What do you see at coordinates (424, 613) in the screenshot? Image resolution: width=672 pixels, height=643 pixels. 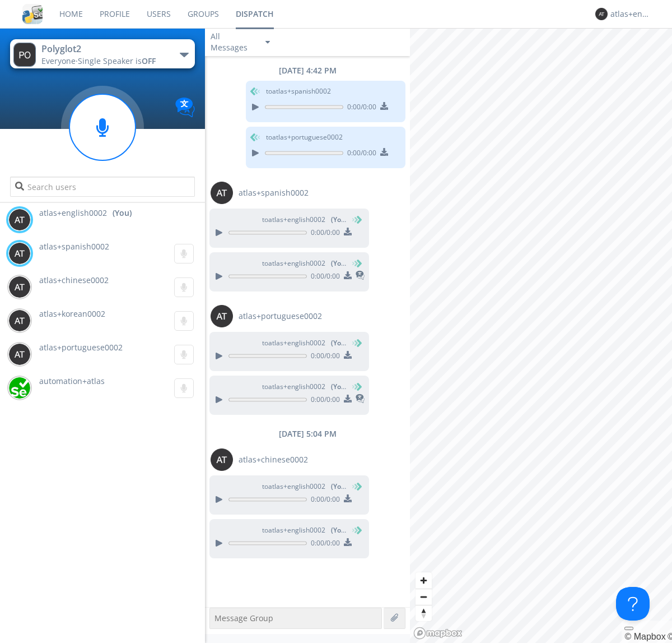 I see `span: Reset bearing to north` at bounding box center [424, 613].